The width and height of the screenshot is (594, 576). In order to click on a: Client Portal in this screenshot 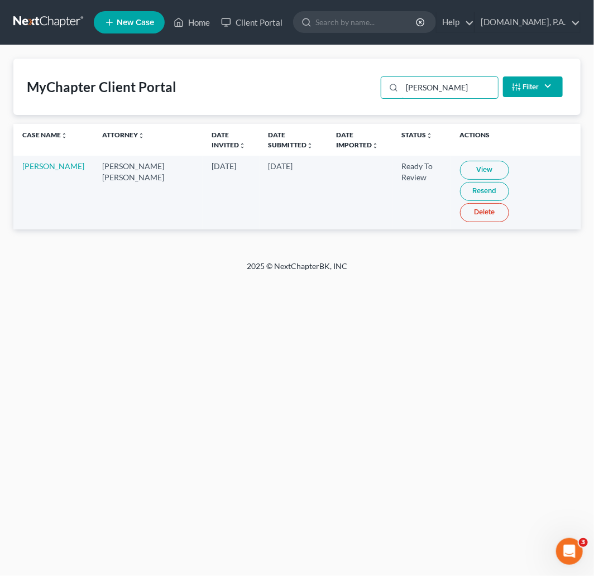, I will do `click(252, 22)`.